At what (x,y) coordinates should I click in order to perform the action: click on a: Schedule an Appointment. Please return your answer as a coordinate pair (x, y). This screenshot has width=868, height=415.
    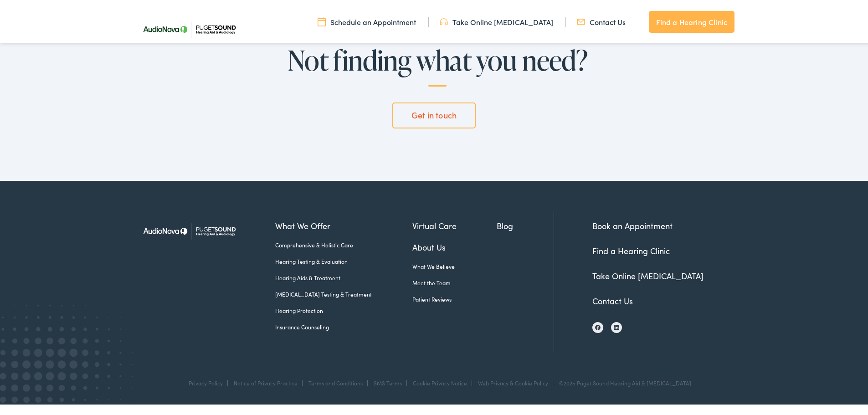
    Looking at the image, I should click on (367, 20).